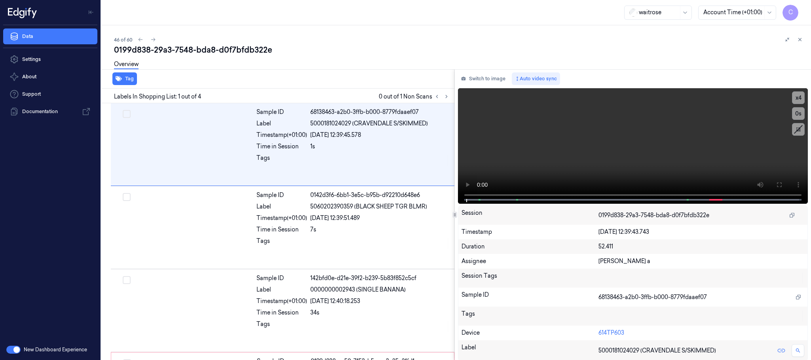  Describe the element at coordinates (483, 79) in the screenshot. I see `button: Switch to image` at that location.